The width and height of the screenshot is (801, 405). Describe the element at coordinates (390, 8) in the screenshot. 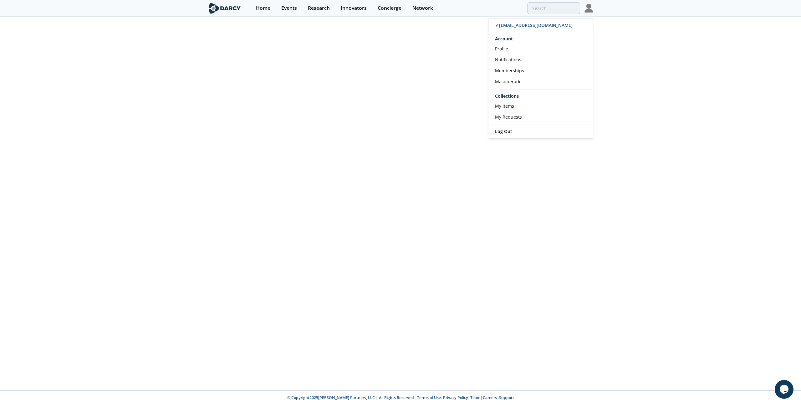

I see `div: Concierge` at that location.